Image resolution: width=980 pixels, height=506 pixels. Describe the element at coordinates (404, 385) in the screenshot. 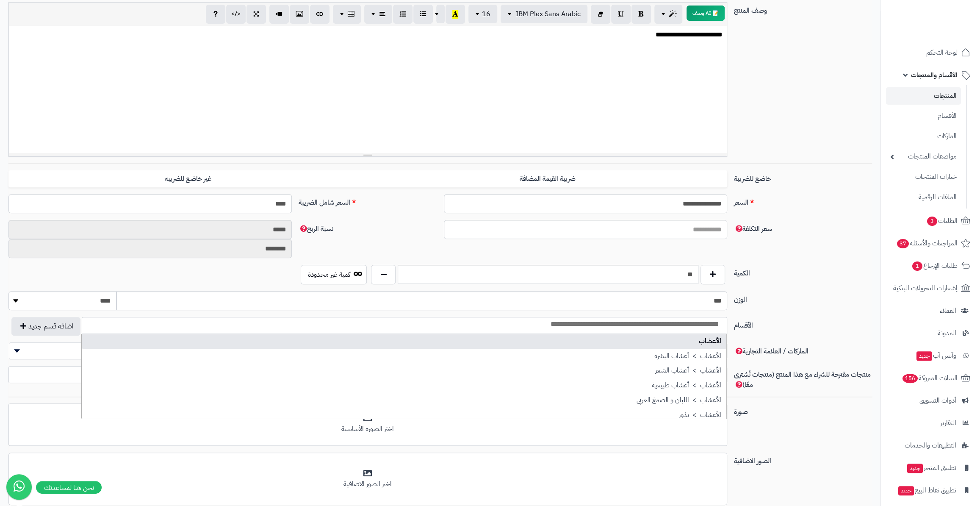

I see `li: الأعشاب > أعشاب طبيعية` at that location.